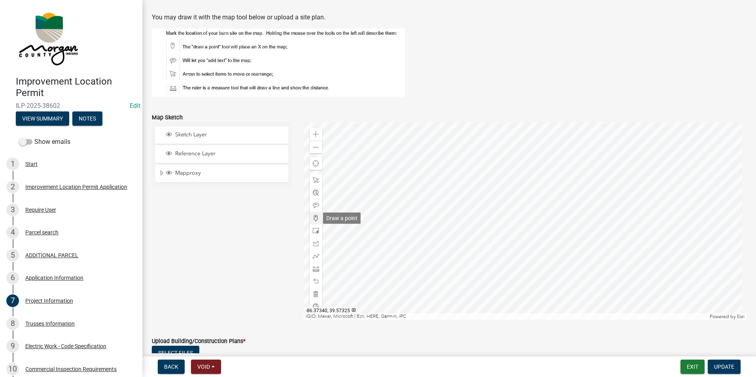 The width and height of the screenshot is (756, 377). What do you see at coordinates (176, 353) in the screenshot?
I see `button: Select files` at bounding box center [176, 353].